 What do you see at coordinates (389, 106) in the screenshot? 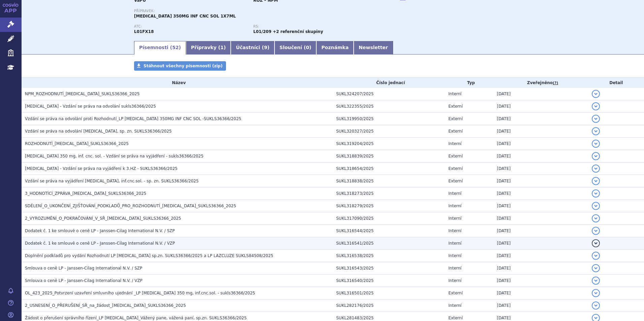
I see `td: SUKL322355/2025` at bounding box center [389, 106].